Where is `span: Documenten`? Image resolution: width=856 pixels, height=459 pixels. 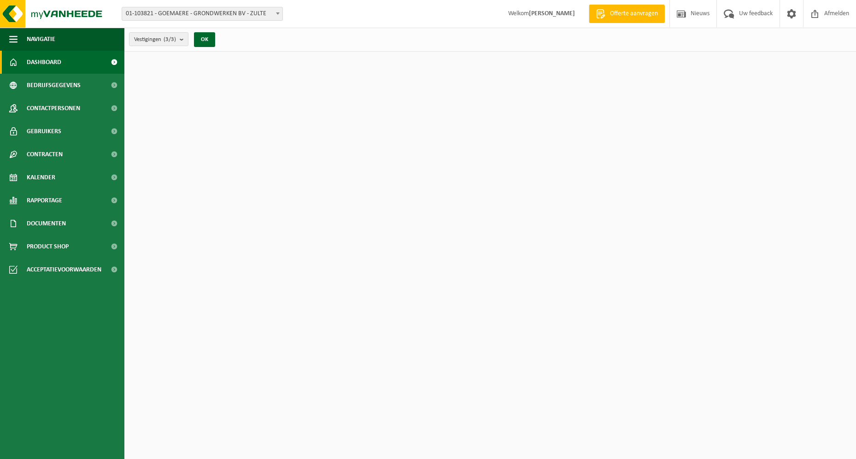
span: Documenten is located at coordinates (46, 223).